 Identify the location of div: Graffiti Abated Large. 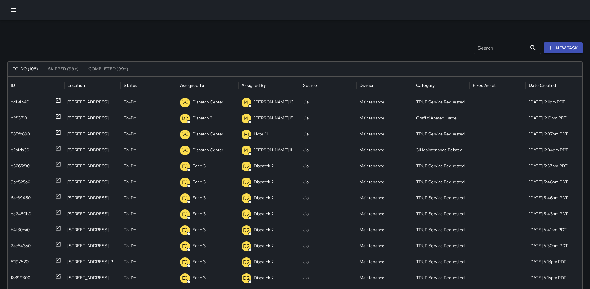
(442, 118).